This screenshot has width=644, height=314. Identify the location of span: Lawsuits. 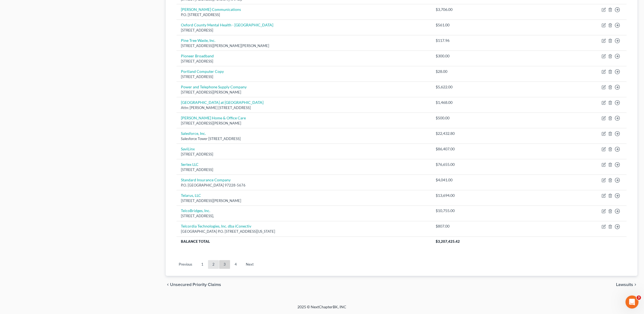
(625, 285).